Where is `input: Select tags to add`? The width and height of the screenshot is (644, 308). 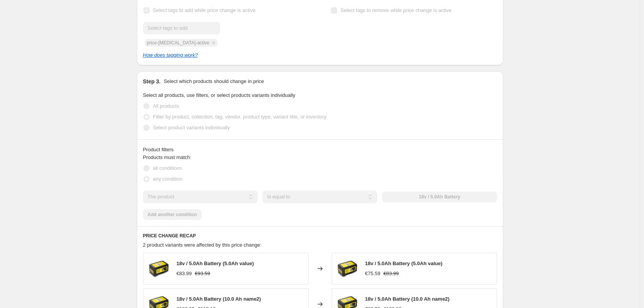
input: Select tags to add is located at coordinates (182, 28).